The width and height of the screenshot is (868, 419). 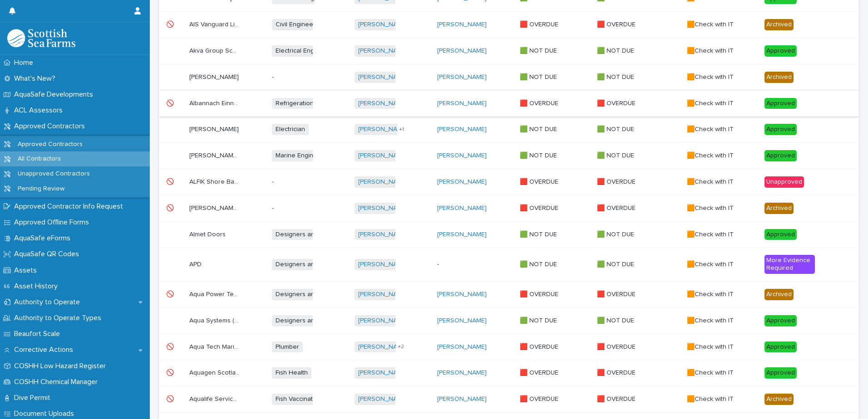 I want to click on tr: 🚫🚫 Albannach Einnseanair LtdAlbannach Einnseanair Ltd Refrigeration and Air Conditioning Services..., so click(x=509, y=103).